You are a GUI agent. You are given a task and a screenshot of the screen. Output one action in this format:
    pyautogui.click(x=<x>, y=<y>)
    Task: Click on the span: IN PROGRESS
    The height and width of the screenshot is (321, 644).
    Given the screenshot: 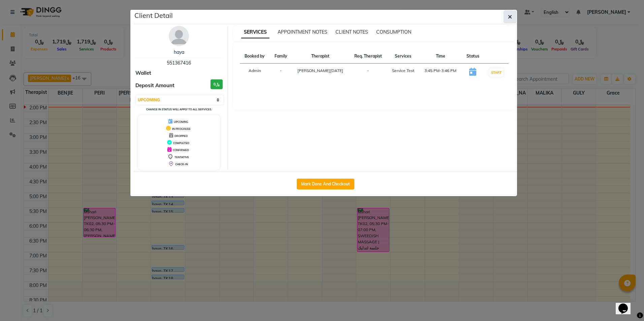 What is the action you would take?
    pyautogui.click(x=181, y=129)
    